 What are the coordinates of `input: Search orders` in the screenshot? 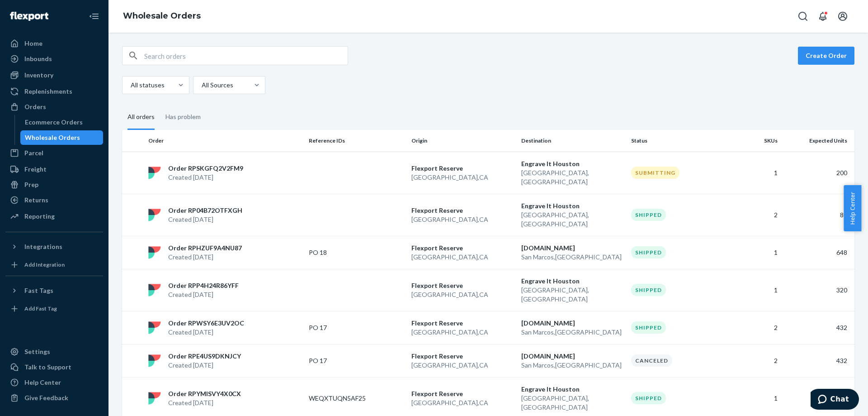 It's located at (246, 56).